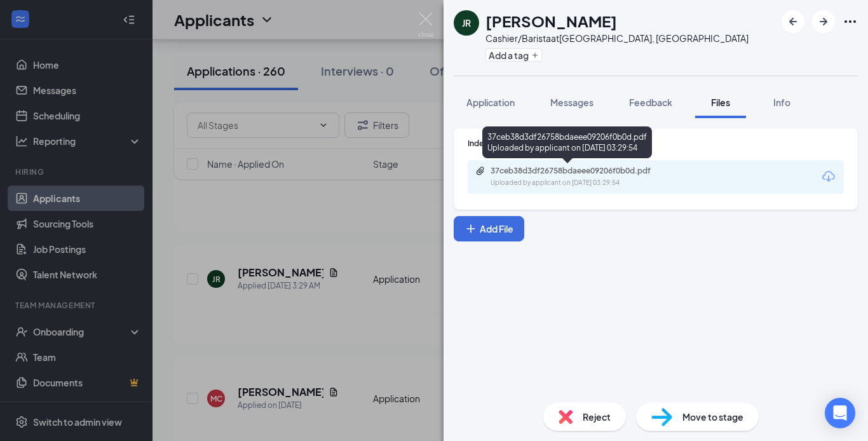 The image size is (868, 441). Describe the element at coordinates (828, 177) in the screenshot. I see `svg: Download` at that location.